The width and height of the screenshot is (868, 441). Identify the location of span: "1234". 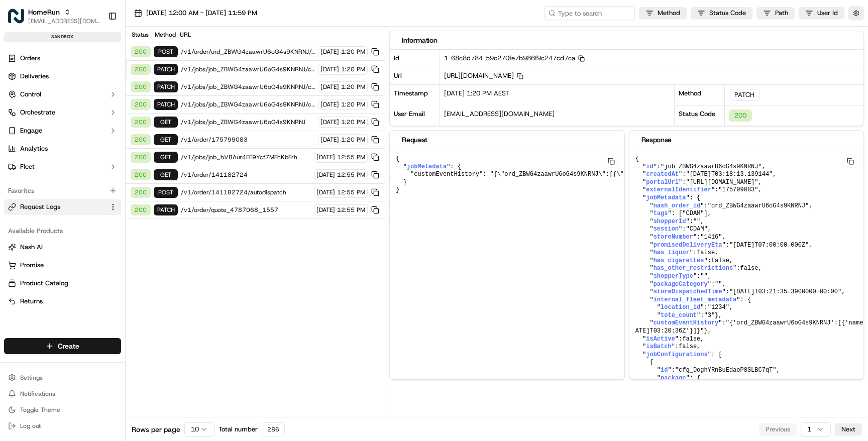
(718, 307).